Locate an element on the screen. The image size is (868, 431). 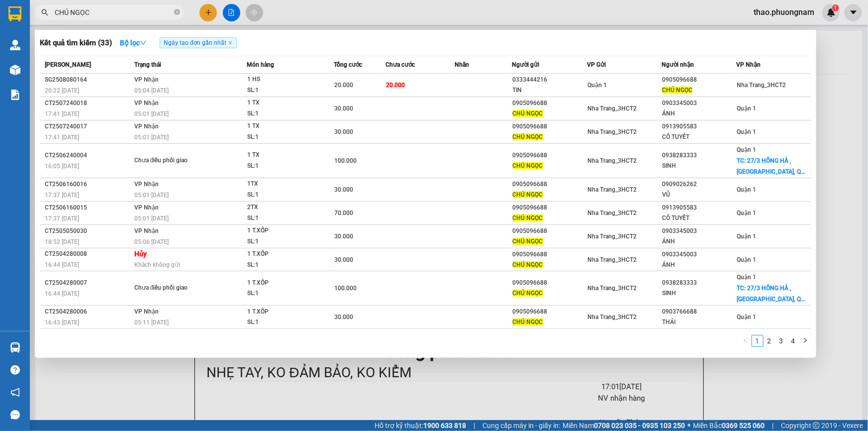
b: Phương Nam Express is located at coordinates (33, 96).